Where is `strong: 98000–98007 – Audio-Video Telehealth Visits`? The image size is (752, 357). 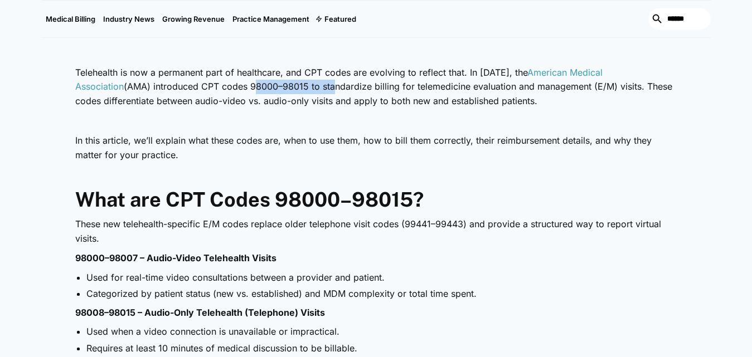 strong: 98000–98007 – Audio-Video Telehealth Visits is located at coordinates (176, 258).